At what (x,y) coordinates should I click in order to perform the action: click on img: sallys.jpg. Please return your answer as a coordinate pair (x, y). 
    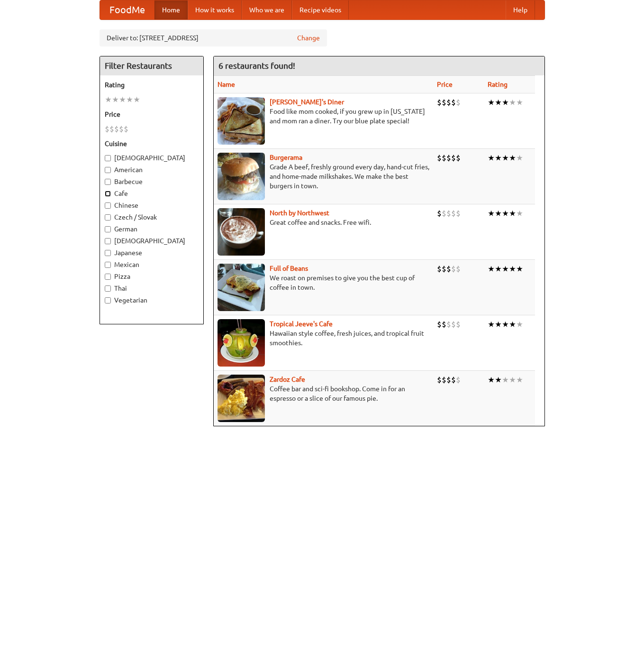
    Looking at the image, I should click on (241, 121).